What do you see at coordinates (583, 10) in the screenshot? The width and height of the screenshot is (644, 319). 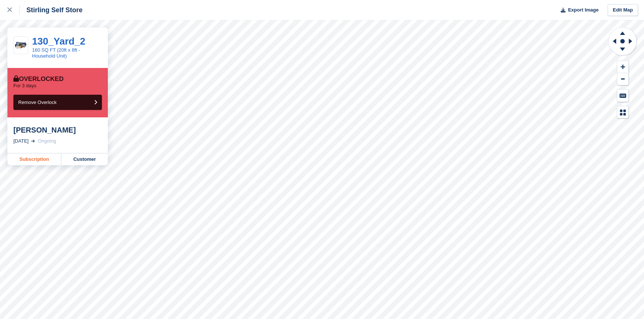 I see `span: Export Image` at bounding box center [583, 10].